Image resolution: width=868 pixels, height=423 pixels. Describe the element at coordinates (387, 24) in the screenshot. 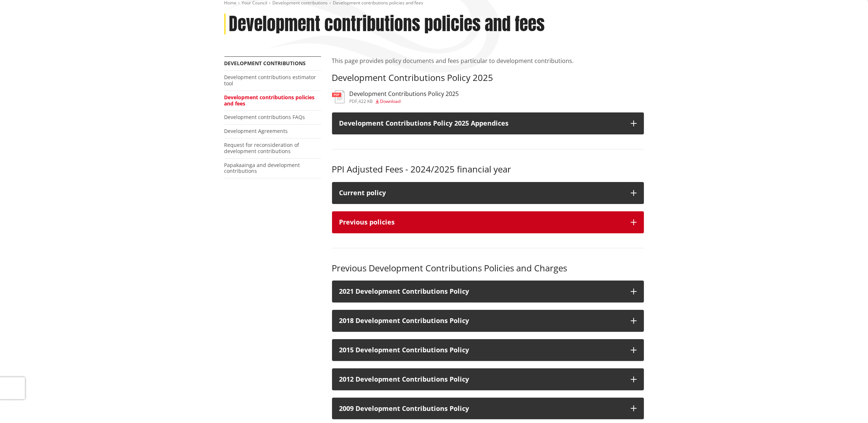

I see `h1: Development contributions policies and fees` at that location.